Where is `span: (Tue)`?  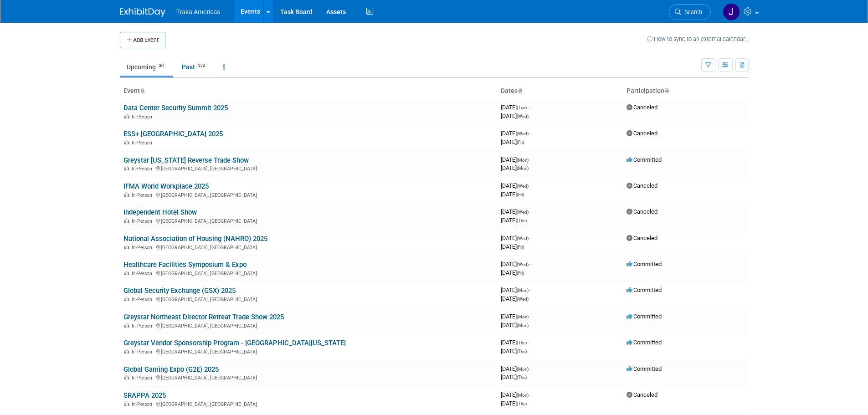
span: (Tue) is located at coordinates (522, 107).